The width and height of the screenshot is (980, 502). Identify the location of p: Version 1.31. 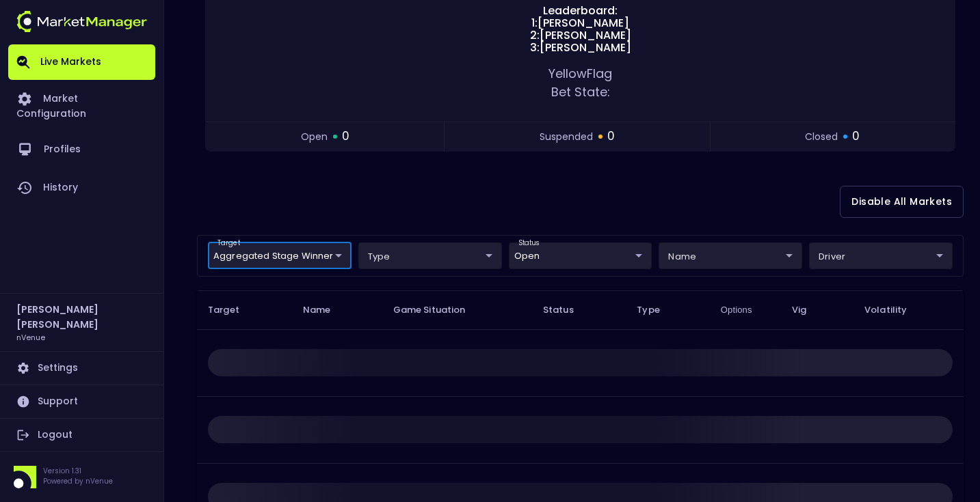
(78, 471).